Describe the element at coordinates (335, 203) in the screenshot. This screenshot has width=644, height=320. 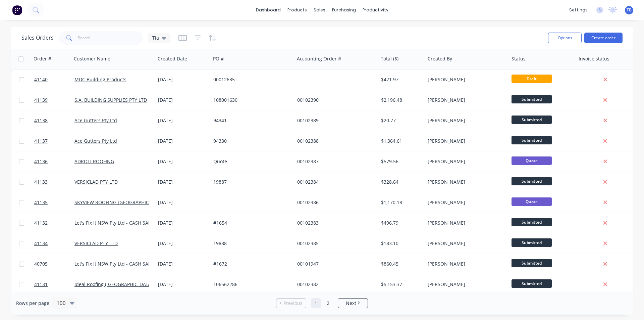
I see `div: 00102386` at that location.